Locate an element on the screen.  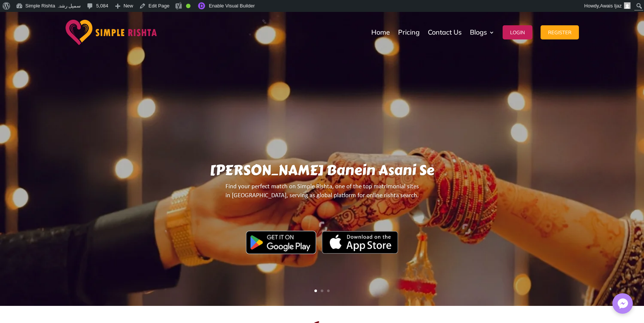
img: Google Play is located at coordinates (281, 242).